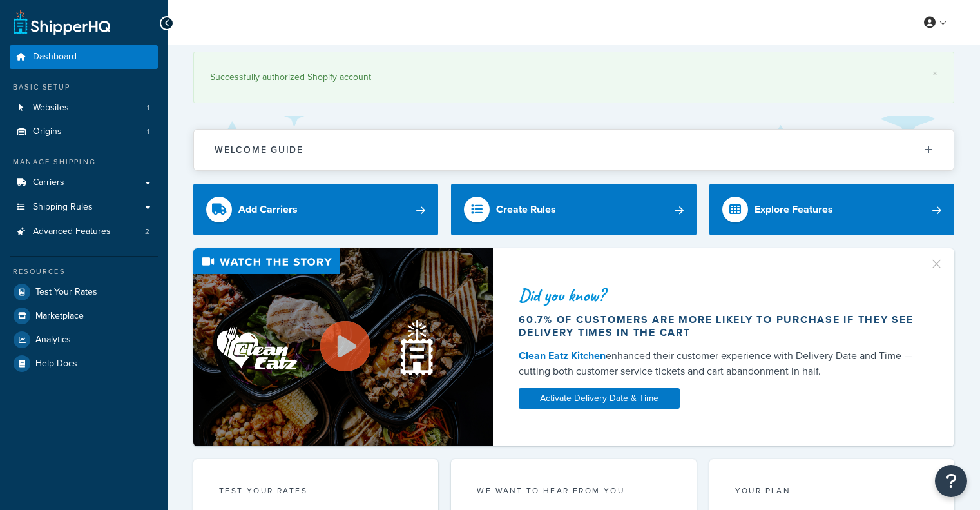  What do you see at coordinates (268, 209) in the screenshot?
I see `div: Add Carriers` at bounding box center [268, 209].